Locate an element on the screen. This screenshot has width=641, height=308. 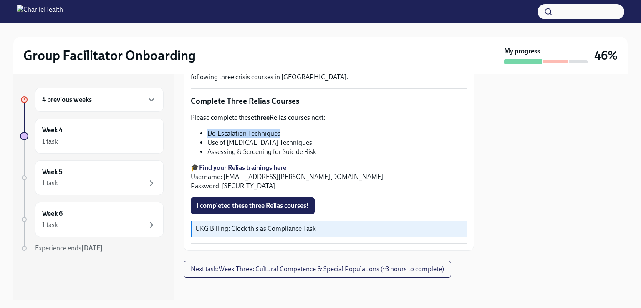
p: Complete Three Relias Courses is located at coordinates (329, 101).